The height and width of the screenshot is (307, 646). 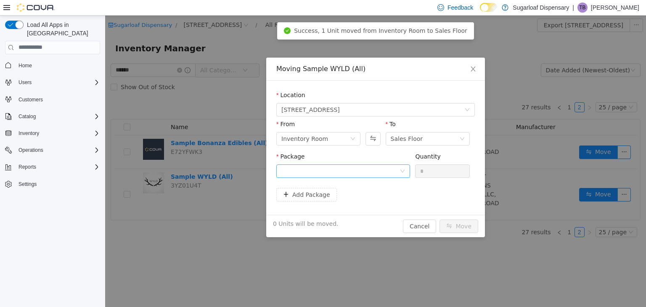 What do you see at coordinates (323, 141) in the screenshot?
I see `label: Quantity` at bounding box center [323, 141].